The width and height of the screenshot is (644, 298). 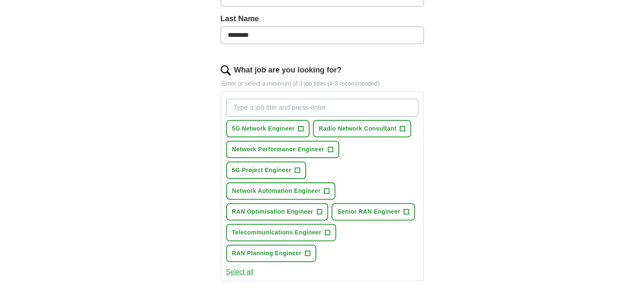 What do you see at coordinates (362, 129) in the screenshot?
I see `button: Radio Network Consultant` at bounding box center [362, 129].